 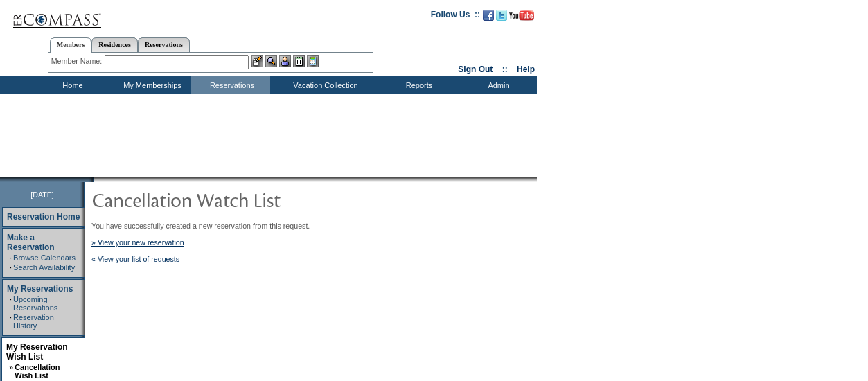 I want to click on td: Reservations, so click(x=230, y=85).